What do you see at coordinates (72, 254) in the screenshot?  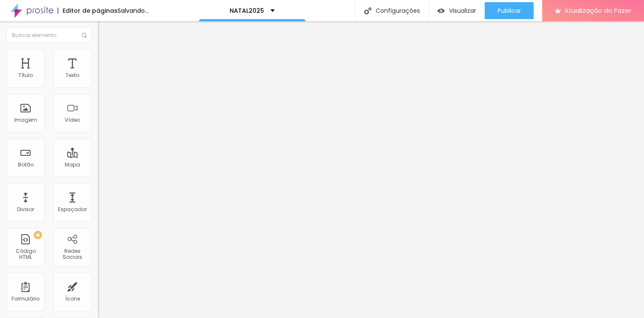 I see `font: Redes Sociais` at bounding box center [72, 254].